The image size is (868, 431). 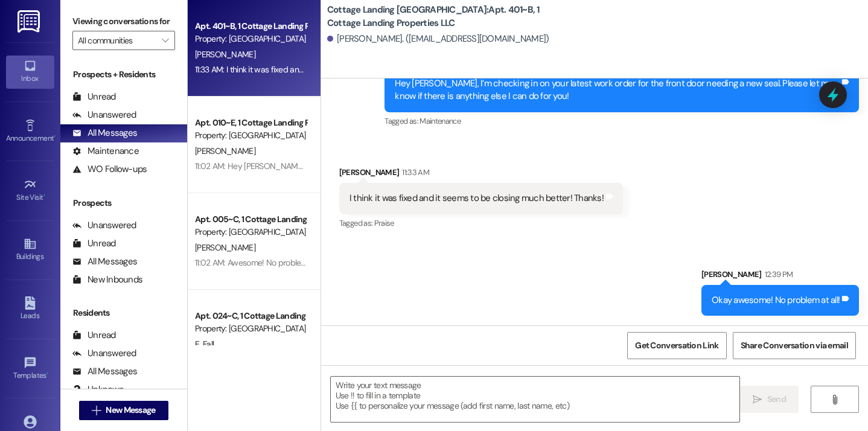 I want to click on div: Apt. 401~B, 1 Cottage Landing Properties LLC, so click(x=250, y=26).